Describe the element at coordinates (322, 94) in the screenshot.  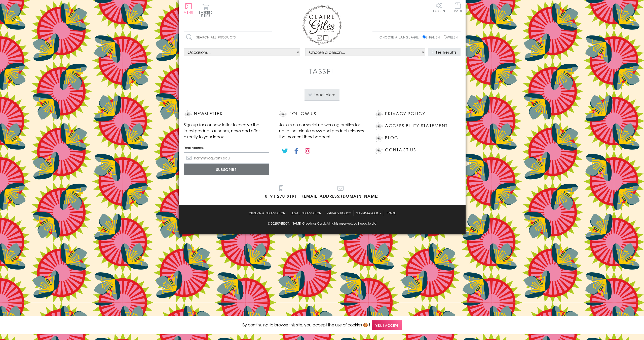
I see `button: Load More` at that location.